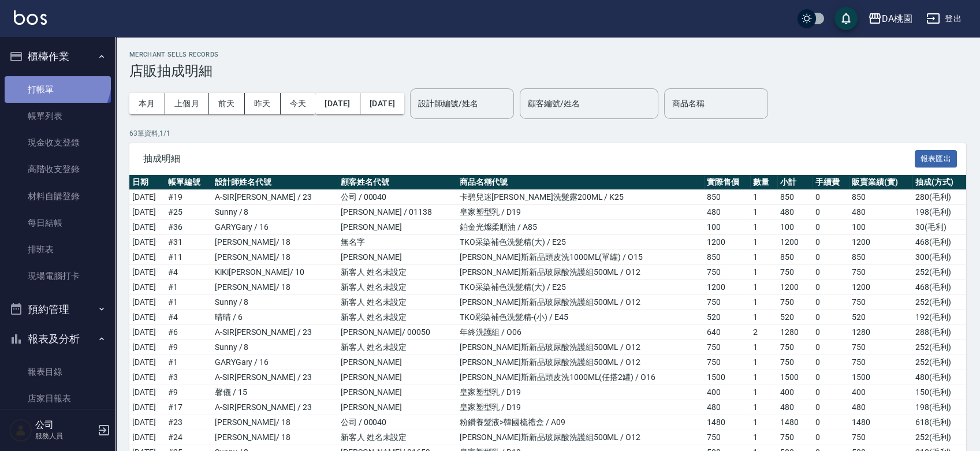 Image resolution: width=980 pixels, height=451 pixels. I want to click on td: 300 ( 毛利 ), so click(939, 258).